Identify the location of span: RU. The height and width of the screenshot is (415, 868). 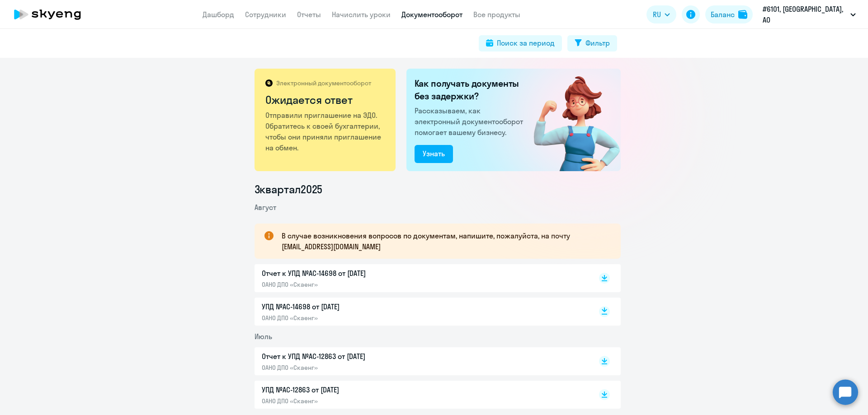
(657, 14).